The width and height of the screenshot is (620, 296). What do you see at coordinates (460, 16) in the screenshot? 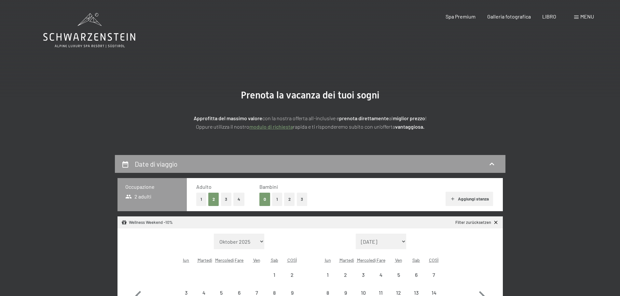
I see `font: Spa Premium` at bounding box center [460, 16].